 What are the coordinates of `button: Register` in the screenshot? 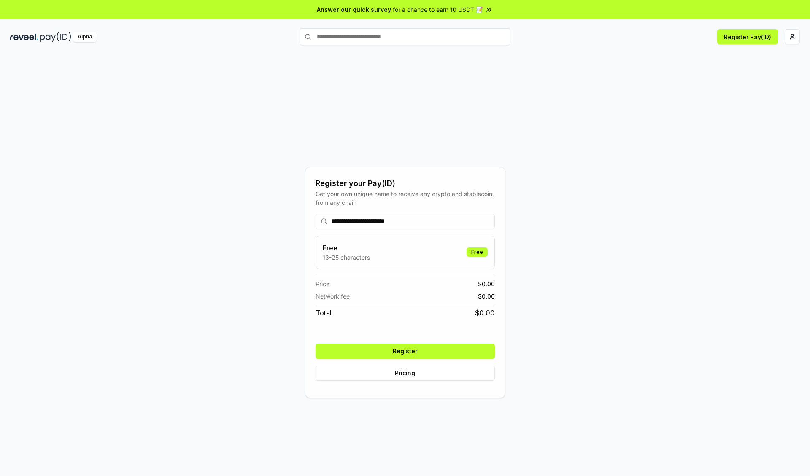 It's located at (405, 351).